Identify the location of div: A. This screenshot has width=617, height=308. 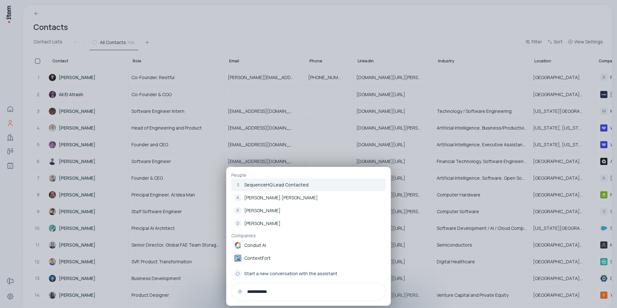
(238, 198).